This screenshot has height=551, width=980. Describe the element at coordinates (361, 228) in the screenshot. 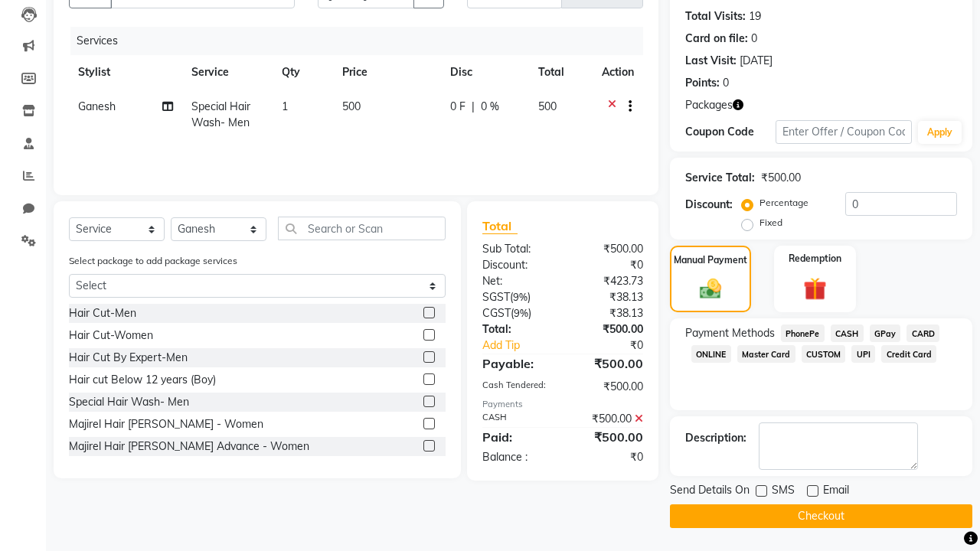

I see `input: Search or Scan` at that location.